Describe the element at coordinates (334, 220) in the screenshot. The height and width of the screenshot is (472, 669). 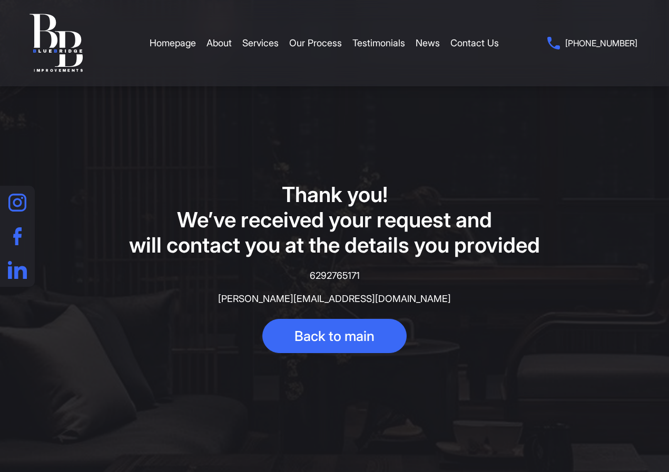
I see `h1: Thank you! We’ve received your request and will contact you at the details you provided` at that location.